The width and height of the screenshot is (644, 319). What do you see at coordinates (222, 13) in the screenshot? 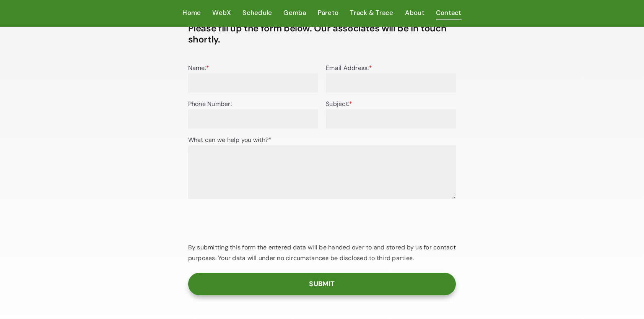
I see `a: WebX` at bounding box center [222, 13].